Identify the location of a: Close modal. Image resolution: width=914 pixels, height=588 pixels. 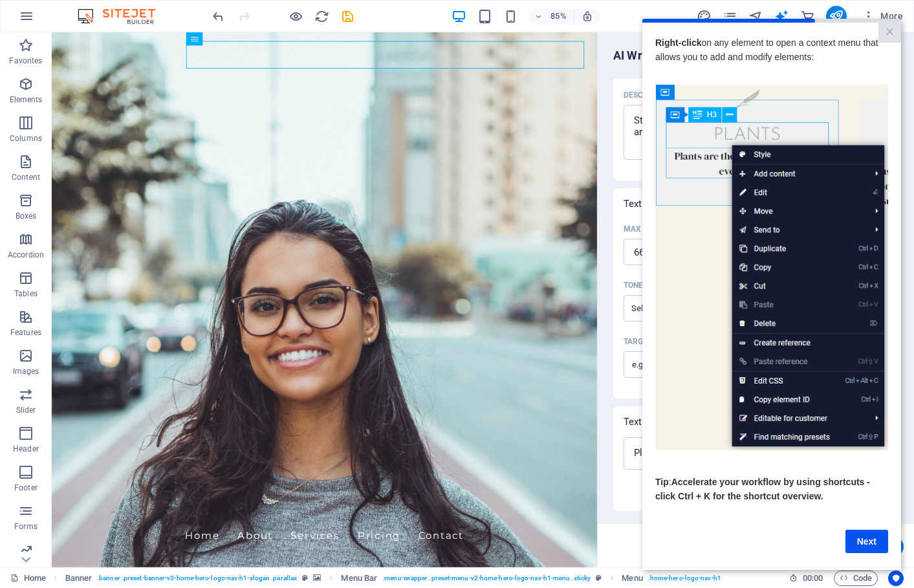
(247, 14).